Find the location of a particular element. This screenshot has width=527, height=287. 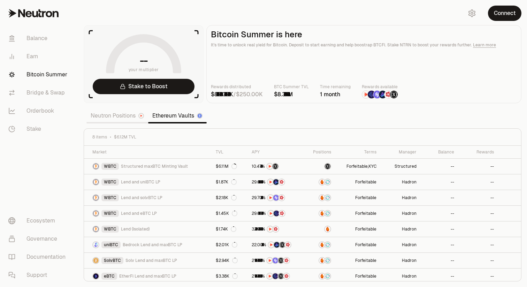

div: 1 month is located at coordinates (335, 94).